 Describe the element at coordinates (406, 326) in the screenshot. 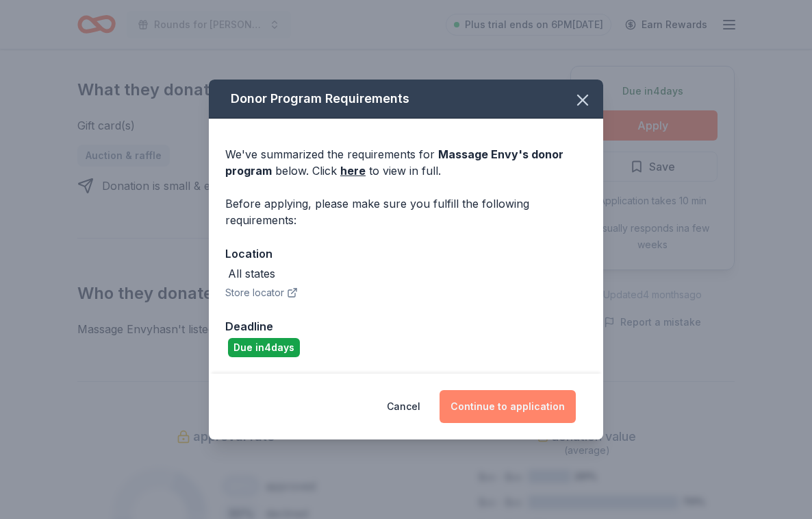

I see `div: Deadline` at that location.